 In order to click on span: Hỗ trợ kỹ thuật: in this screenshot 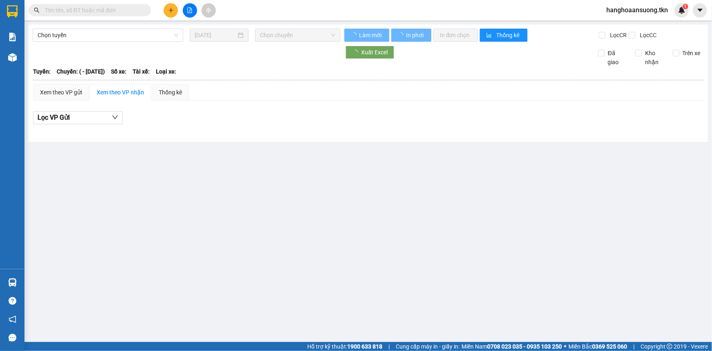, I will do `click(345, 346)`.